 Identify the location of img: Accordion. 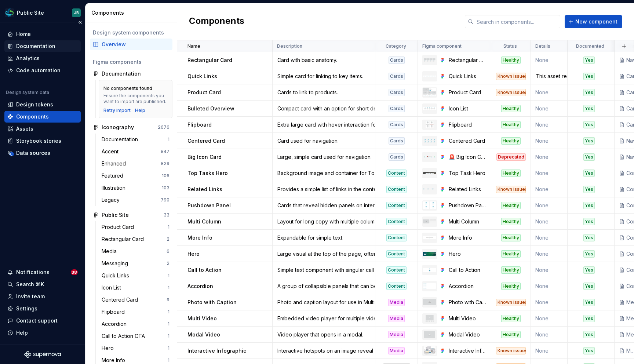
(430, 286).